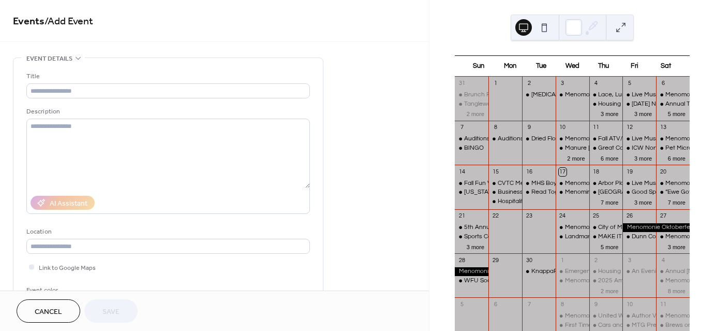  What do you see at coordinates (596, 216) in the screenshot?
I see `div: 25` at bounding box center [596, 216].